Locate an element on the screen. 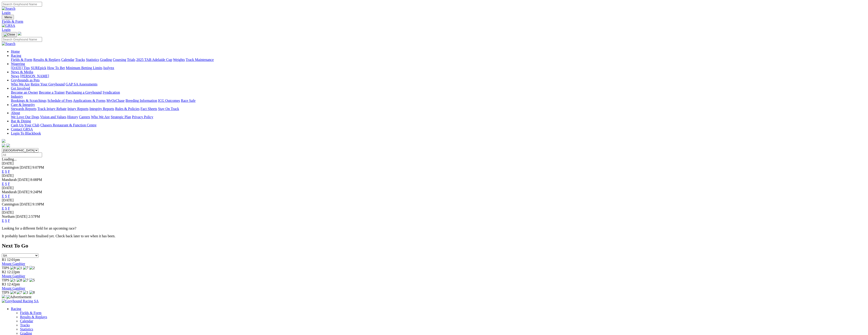 This screenshot has width=868, height=335. img: 4 is located at coordinates (13, 293).